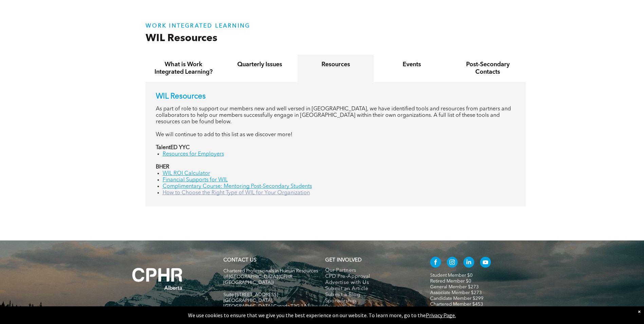  I want to click on div: Dismiss notification, so click(639, 311).